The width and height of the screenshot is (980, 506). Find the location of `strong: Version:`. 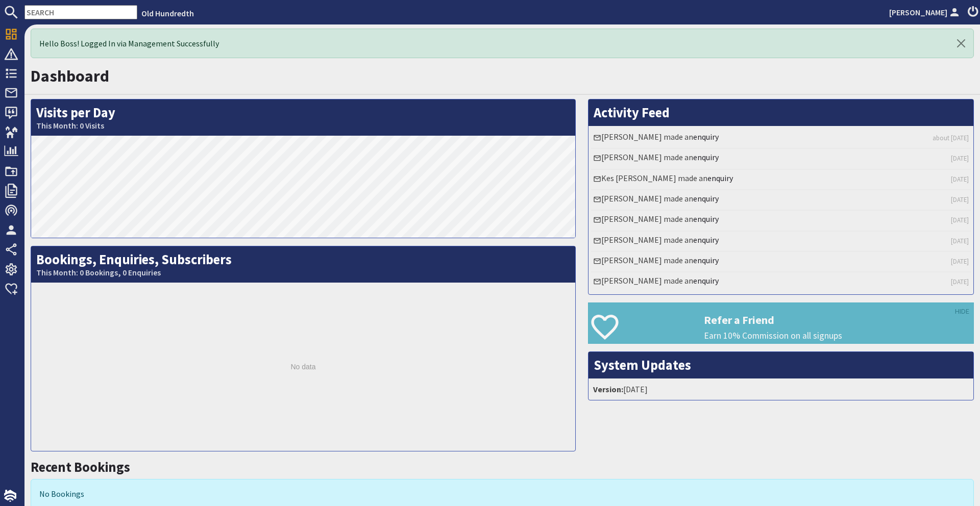

strong: Version: is located at coordinates (608, 389).